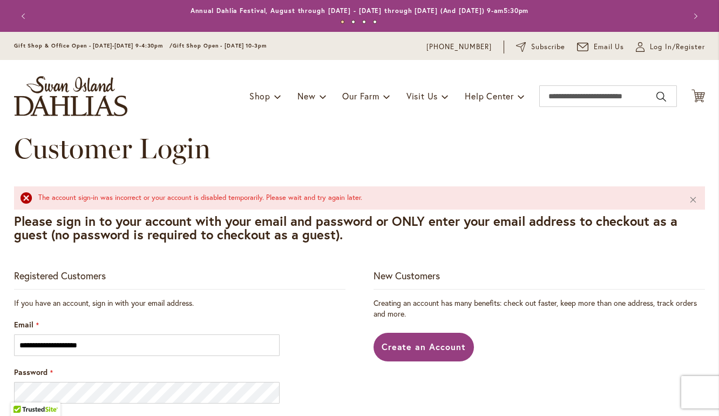  Describe the element at coordinates (360, 96) in the screenshot. I see `span: Our Farm` at that location.